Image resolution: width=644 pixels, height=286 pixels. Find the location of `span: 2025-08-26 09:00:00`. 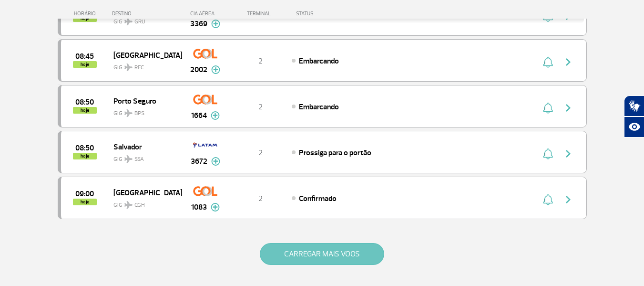

span: 2025-08-26 09:00:00 is located at coordinates (84, 194).